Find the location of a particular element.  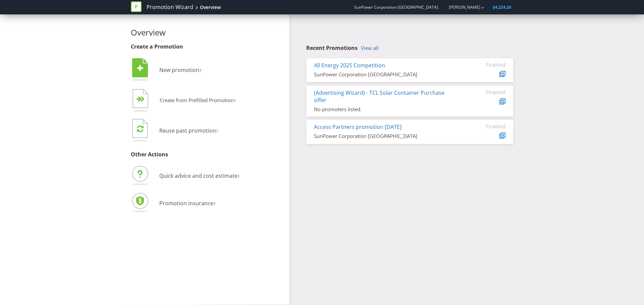

span: New promotion is located at coordinates (179, 70).